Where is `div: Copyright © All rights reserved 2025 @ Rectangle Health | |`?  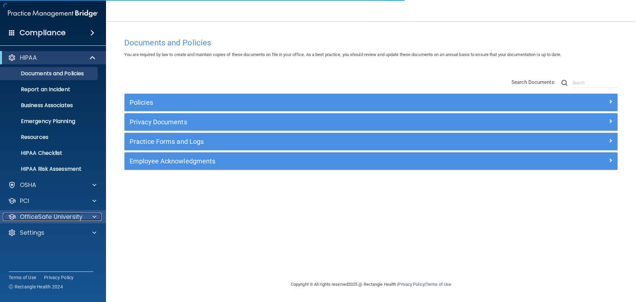
div: Copyright © All rights reserved 2025 @ Rectangle Health | | is located at coordinates (371, 284).